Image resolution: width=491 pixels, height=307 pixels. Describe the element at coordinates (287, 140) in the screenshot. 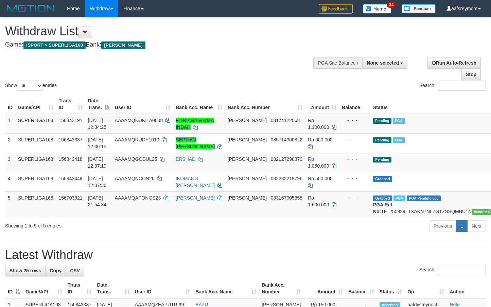

I see `span: Copy 085714300822 to clipboard` at that location.